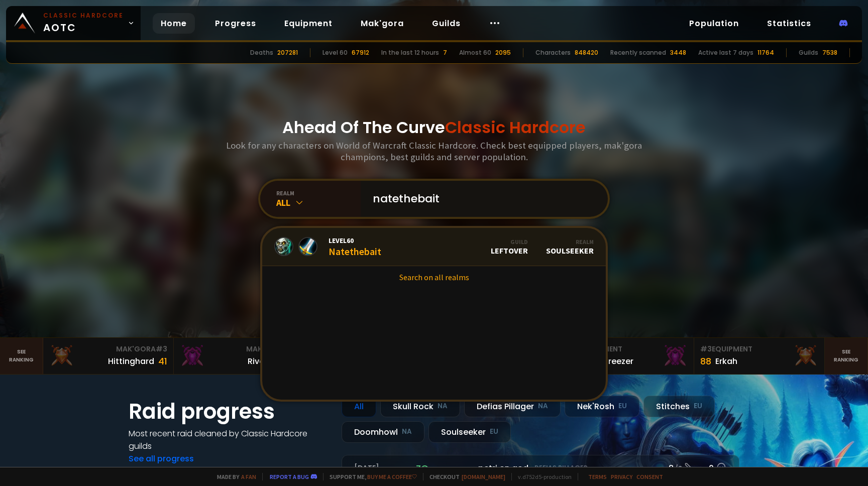  Describe the element at coordinates (553, 52) in the screenshot. I see `div: Characters` at that location.